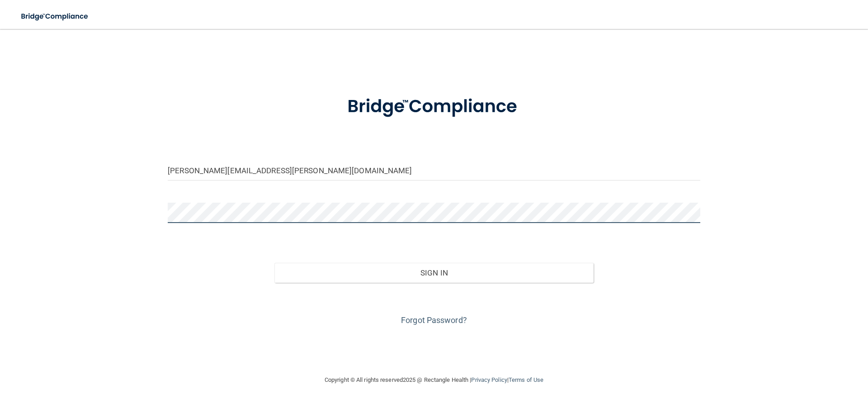  What do you see at coordinates (434, 380) in the screenshot?
I see `div: Copyright © All rights reserved 2025 @ Rectangle Health | |` at bounding box center [434, 380].